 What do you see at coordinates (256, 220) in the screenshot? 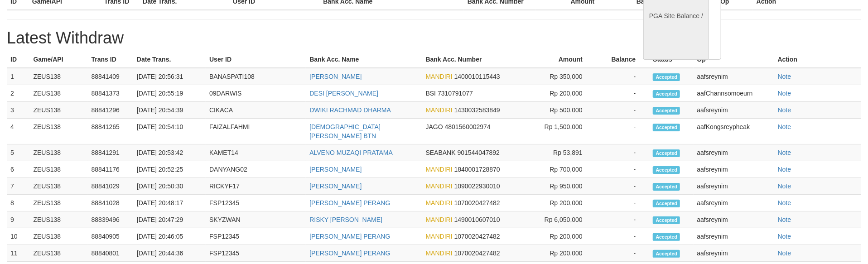
I see `td: SKYZWAN` at bounding box center [256, 220].